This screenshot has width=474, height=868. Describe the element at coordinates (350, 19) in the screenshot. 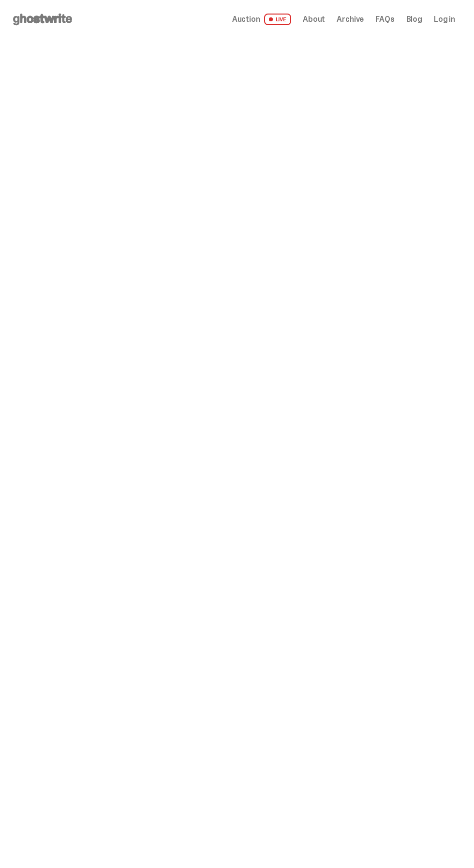

I see `a: Archive` at that location.